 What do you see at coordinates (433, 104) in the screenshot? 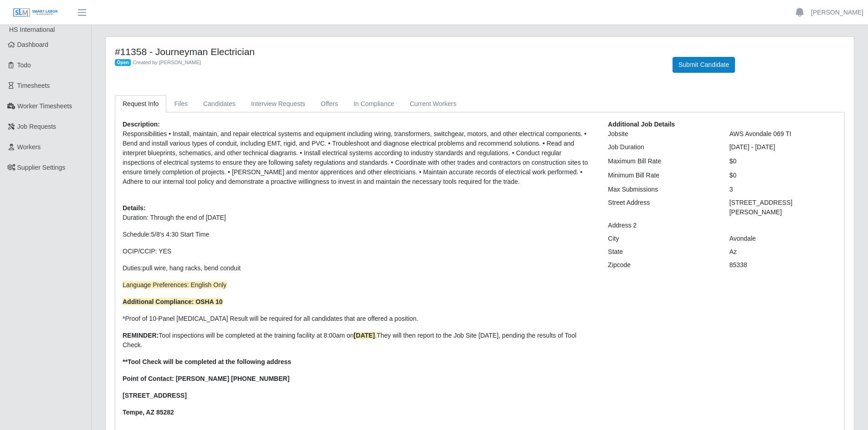
I see `a: Current Workers` at bounding box center [433, 104].